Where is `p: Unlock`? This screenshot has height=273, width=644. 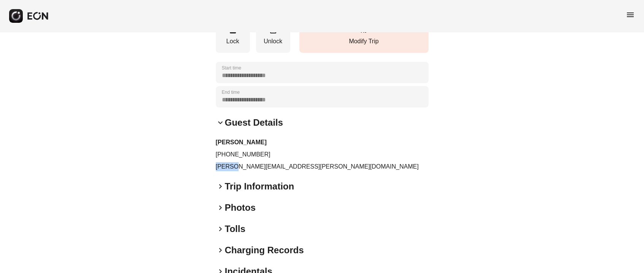 p: Unlock is located at coordinates (273, 41).